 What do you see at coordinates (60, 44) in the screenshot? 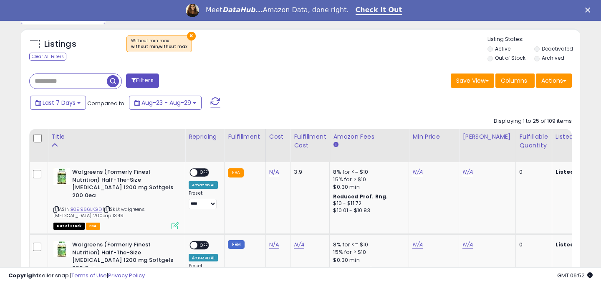
I see `h5: Listings` at bounding box center [60, 44].